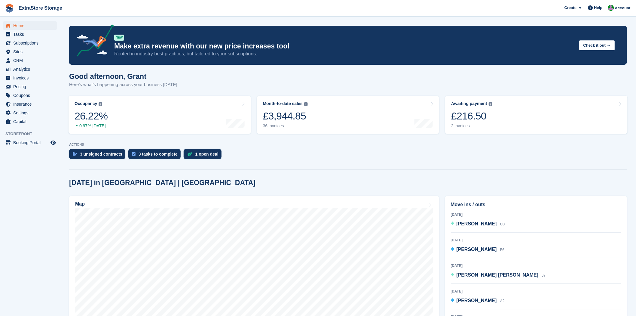  I want to click on span: Capital, so click(31, 121).